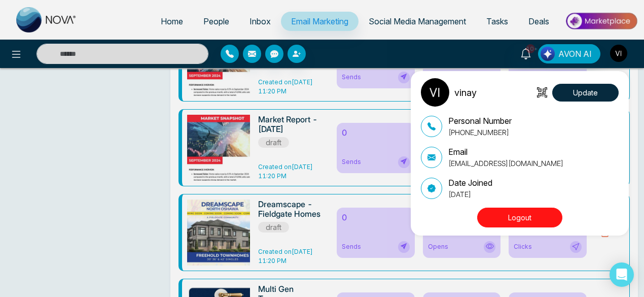  Describe the element at coordinates (466, 93) in the screenshot. I see `p: vinay` at that location.